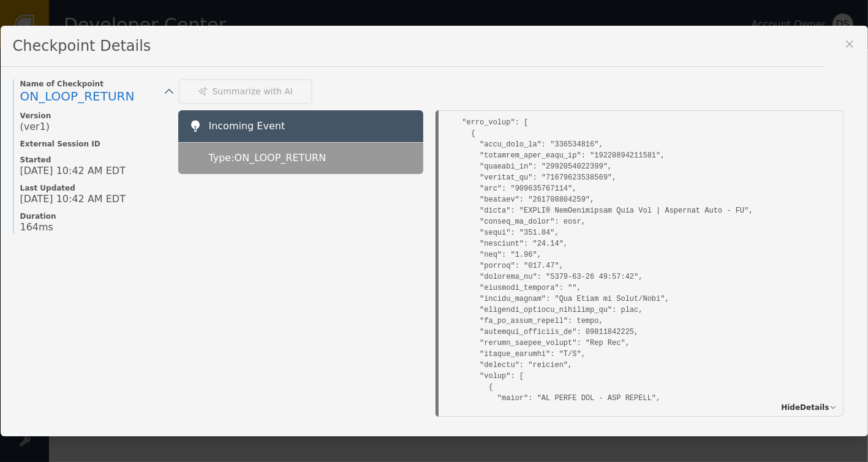 The image size is (868, 462). Describe the element at coordinates (93, 116) in the screenshot. I see `span: Version` at that location.